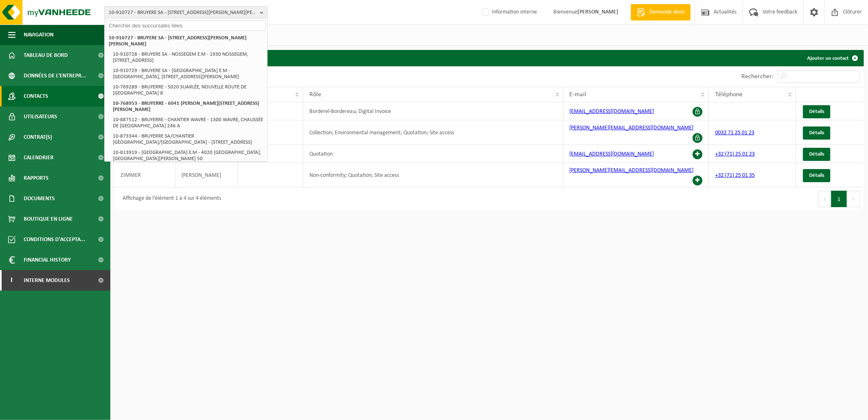 This screenshot has height=420, width=868. I want to click on a: Demande devis, so click(660, 12).